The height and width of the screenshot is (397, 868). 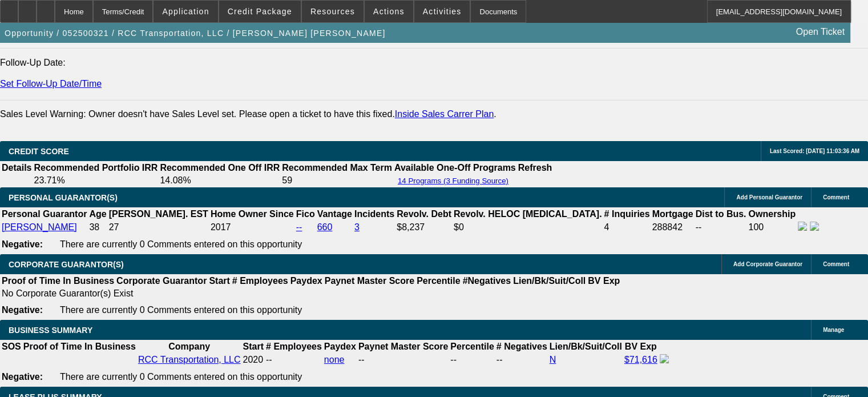 What do you see at coordinates (305, 213) in the screenshot?
I see `b: Fico` at bounding box center [305, 213].